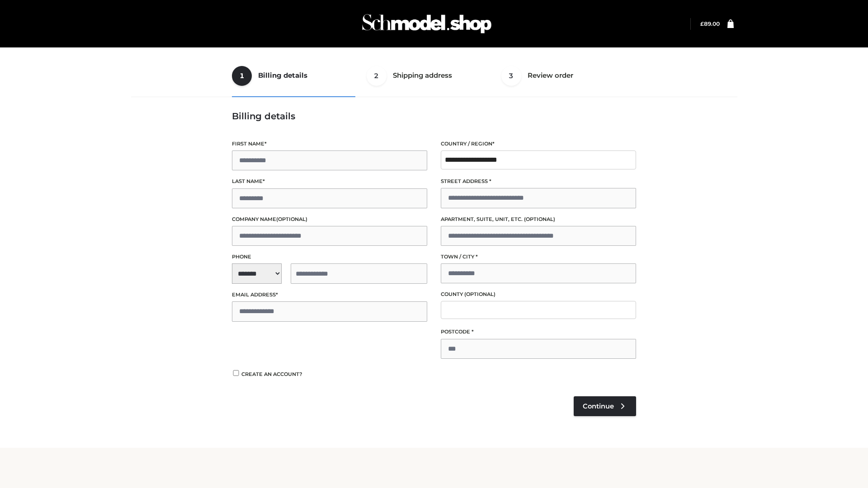 The width and height of the screenshot is (868, 488). Describe the element at coordinates (710, 24) in the screenshot. I see `a: £89.00` at that location.